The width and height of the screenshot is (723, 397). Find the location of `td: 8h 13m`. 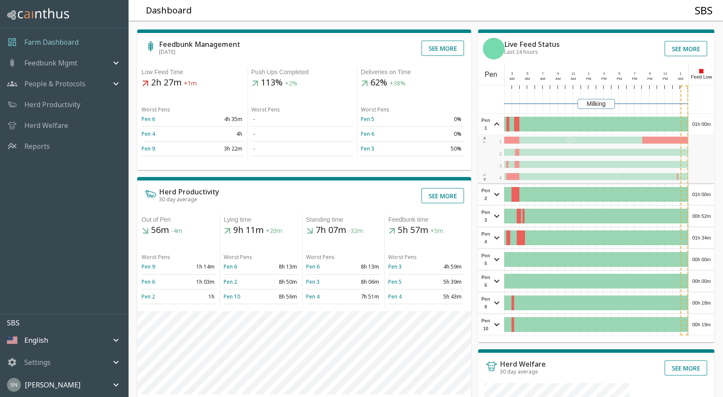

td: 8h 13m is located at coordinates (280, 267).